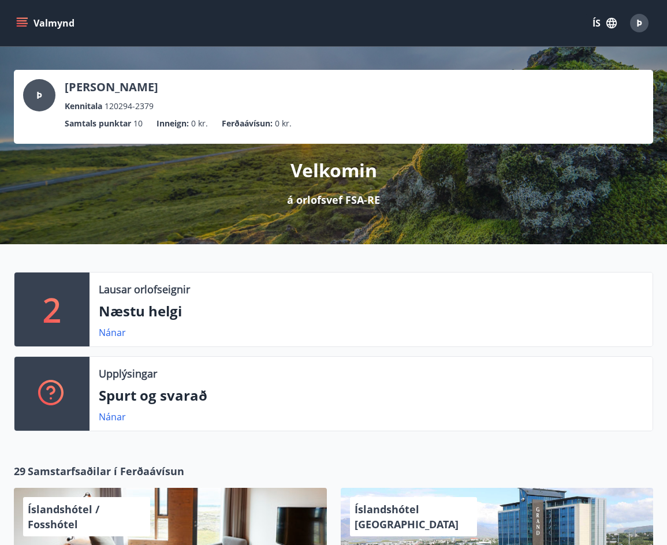  What do you see at coordinates (334, 170) in the screenshot?
I see `p: Velkomin` at bounding box center [334, 170].